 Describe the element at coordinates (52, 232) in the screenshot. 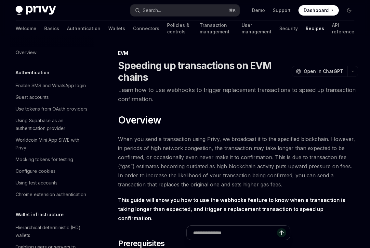

I see `a: Hierarchical deterministic (HD) wallets` at that location.